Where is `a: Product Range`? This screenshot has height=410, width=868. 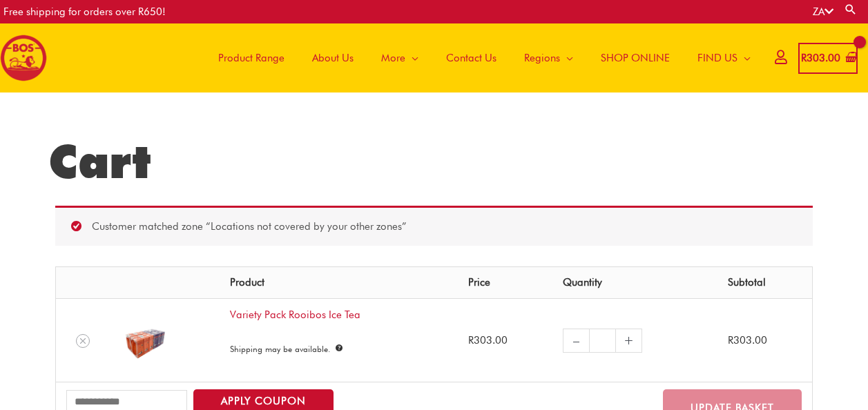
a: Product Range is located at coordinates (252, 58).